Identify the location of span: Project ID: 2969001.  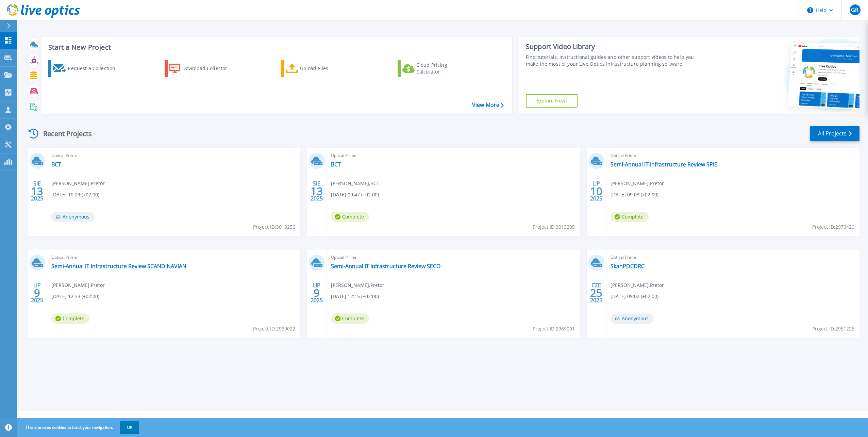
(554, 329).